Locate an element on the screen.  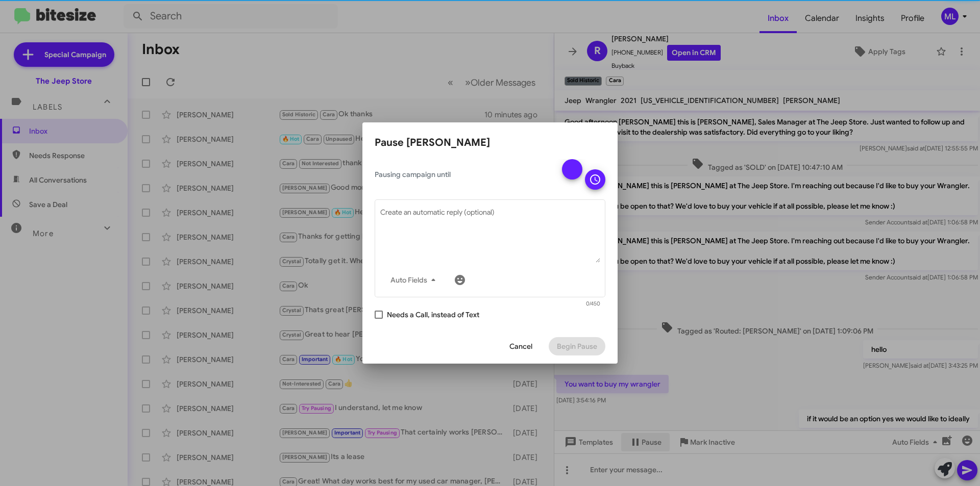
span: Begin Pause is located at coordinates (577, 346).